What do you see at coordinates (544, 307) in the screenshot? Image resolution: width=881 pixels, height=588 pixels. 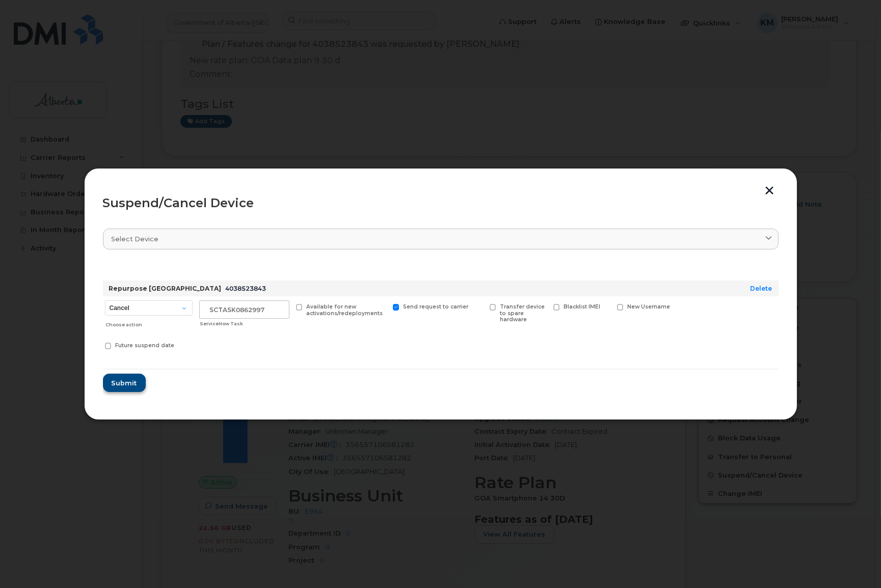 I see `input: Blacklist IMEI` at bounding box center [544, 307].